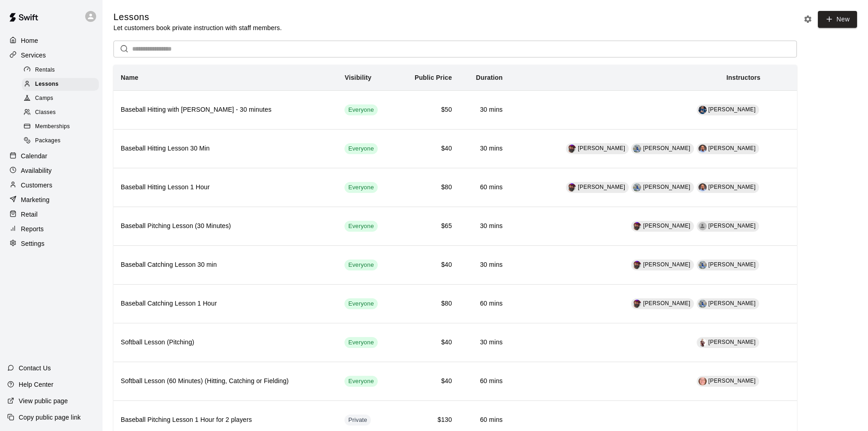 Image resolution: width=868 pixels, height=431 pixels. Describe the element at coordinates (703, 110) in the screenshot. I see `img: Barry Lyons` at that location.